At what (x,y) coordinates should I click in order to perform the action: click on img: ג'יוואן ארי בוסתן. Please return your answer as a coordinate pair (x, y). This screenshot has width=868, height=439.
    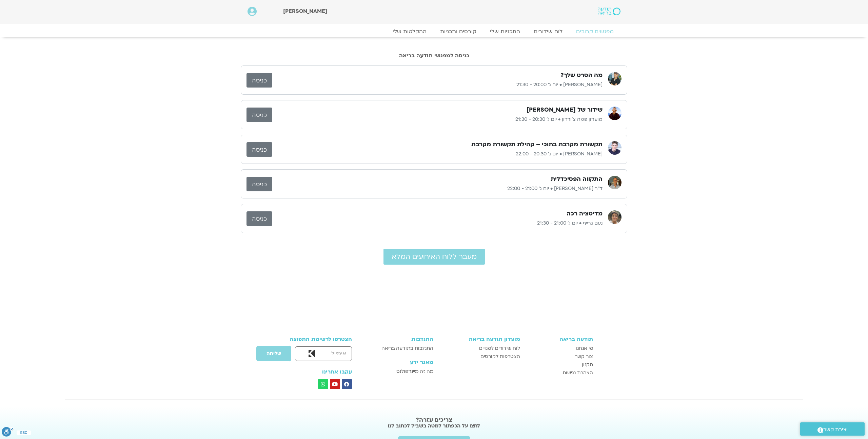
    Looking at the image, I should click on (614, 79).